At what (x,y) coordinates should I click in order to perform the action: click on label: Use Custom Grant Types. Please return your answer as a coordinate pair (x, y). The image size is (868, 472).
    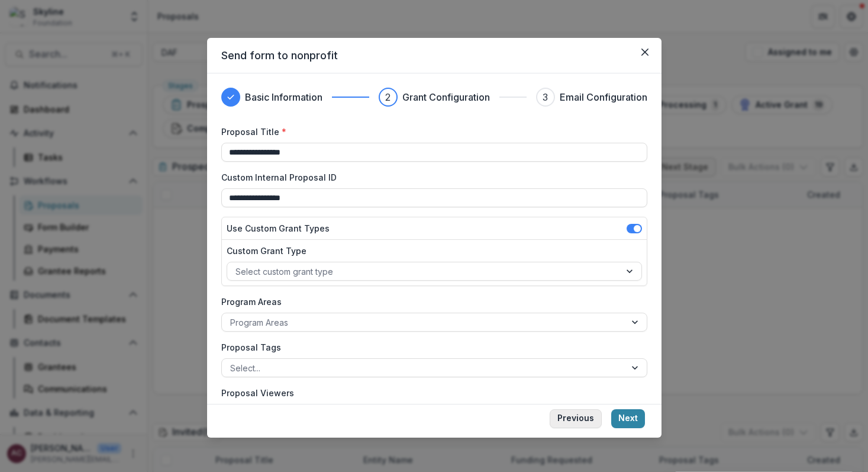
    Looking at the image, I should click on (278, 228).